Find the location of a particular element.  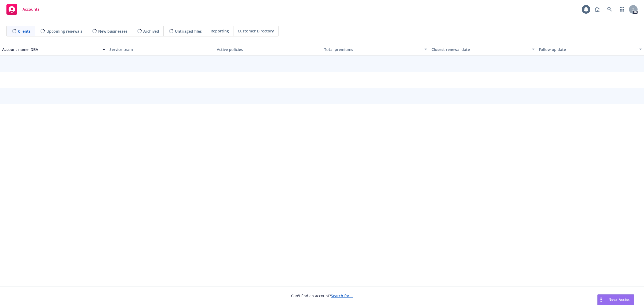

button: Total premiums is located at coordinates (376, 49).